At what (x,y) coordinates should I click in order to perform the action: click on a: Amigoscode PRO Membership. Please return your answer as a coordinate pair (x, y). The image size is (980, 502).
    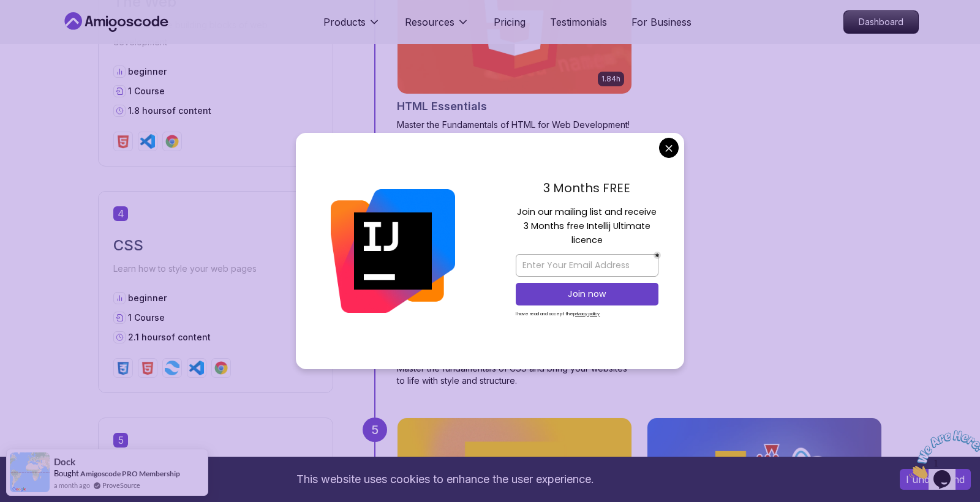
    Looking at the image, I should click on (130, 473).